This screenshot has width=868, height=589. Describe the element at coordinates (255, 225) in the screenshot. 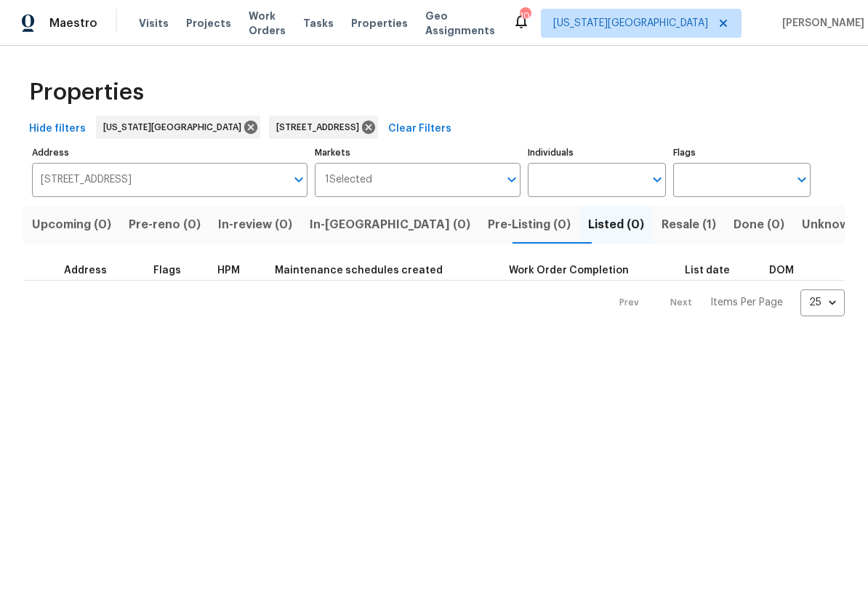

I see `span: In-review (0)` at that location.